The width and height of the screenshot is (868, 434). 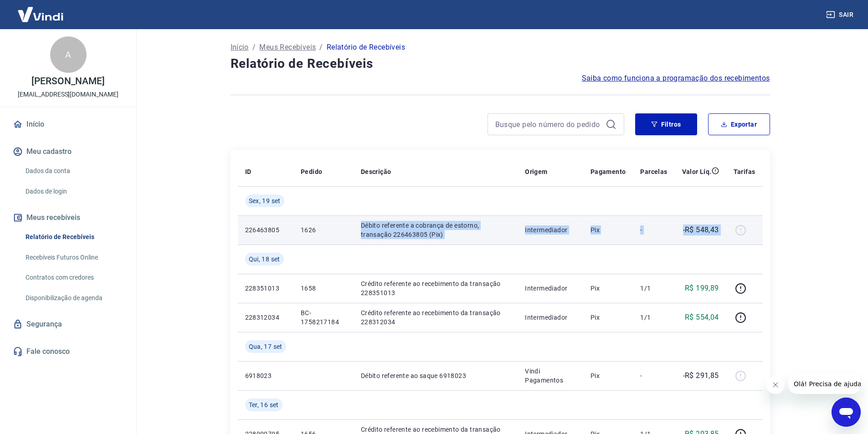 I want to click on a: Segurança, so click(x=68, y=324).